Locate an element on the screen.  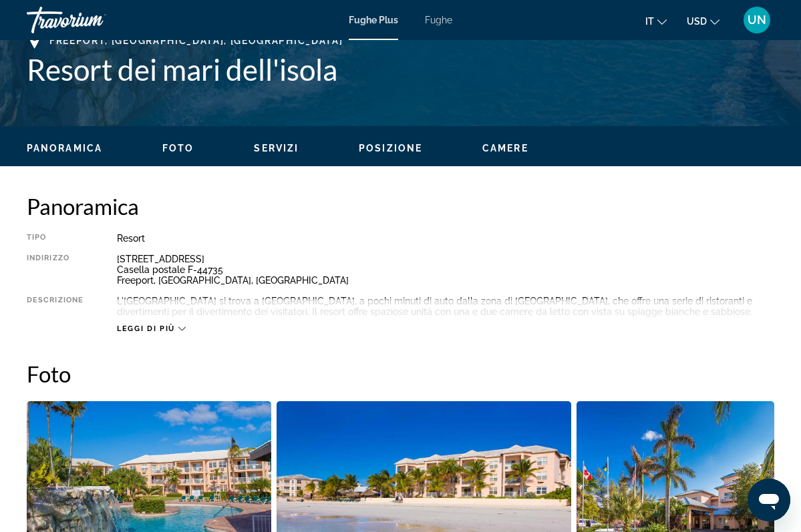
button: SERVIZI is located at coordinates (276, 148).